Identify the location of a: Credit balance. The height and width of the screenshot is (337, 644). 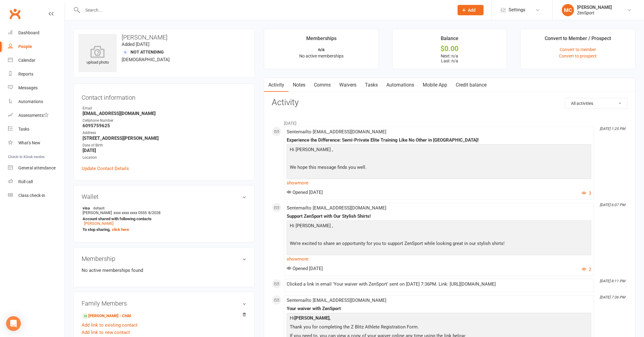
(471, 85).